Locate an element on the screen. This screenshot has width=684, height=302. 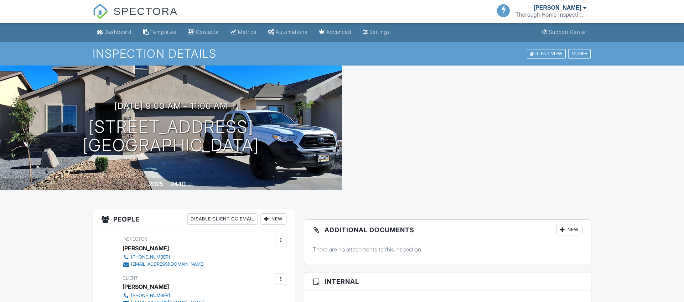
p: There are no attachments to this inspection. is located at coordinates (447, 249).